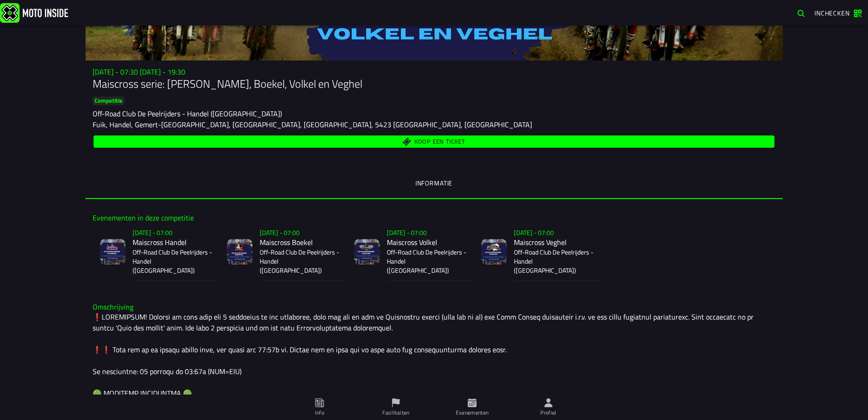 The image size is (868, 420). What do you see at coordinates (440, 142) in the screenshot?
I see `span: Koop een ticket` at bounding box center [440, 142].